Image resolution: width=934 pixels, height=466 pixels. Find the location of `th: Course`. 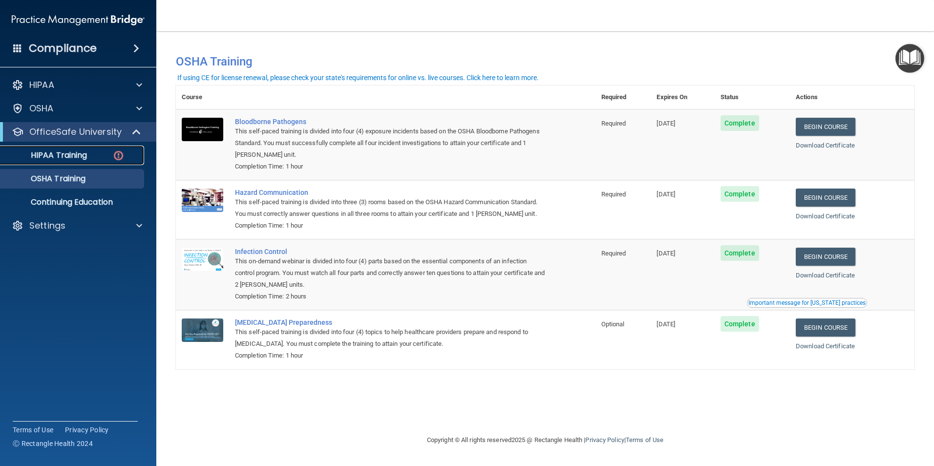

th: Course is located at coordinates (202, 97).